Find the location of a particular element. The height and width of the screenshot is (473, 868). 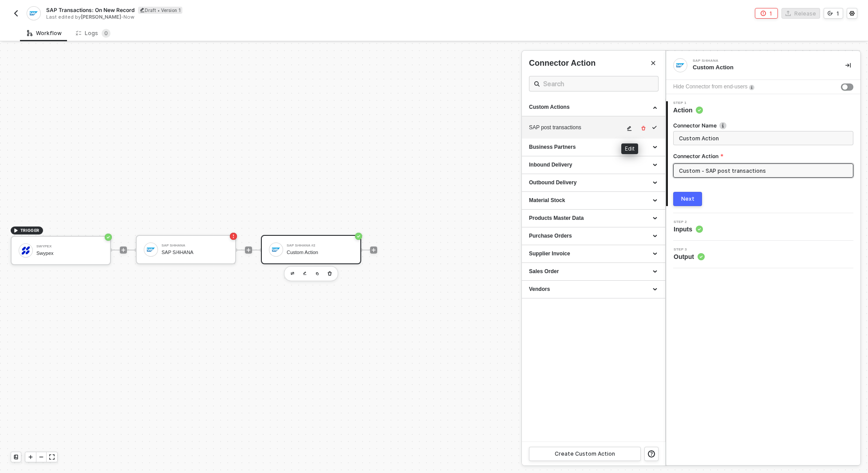

div: Supplier Invoice is located at coordinates (593, 254).